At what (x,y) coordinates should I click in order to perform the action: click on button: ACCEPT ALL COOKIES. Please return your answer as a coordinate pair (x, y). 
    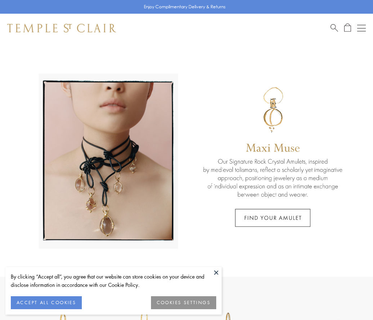
    Looking at the image, I should click on (46, 303).